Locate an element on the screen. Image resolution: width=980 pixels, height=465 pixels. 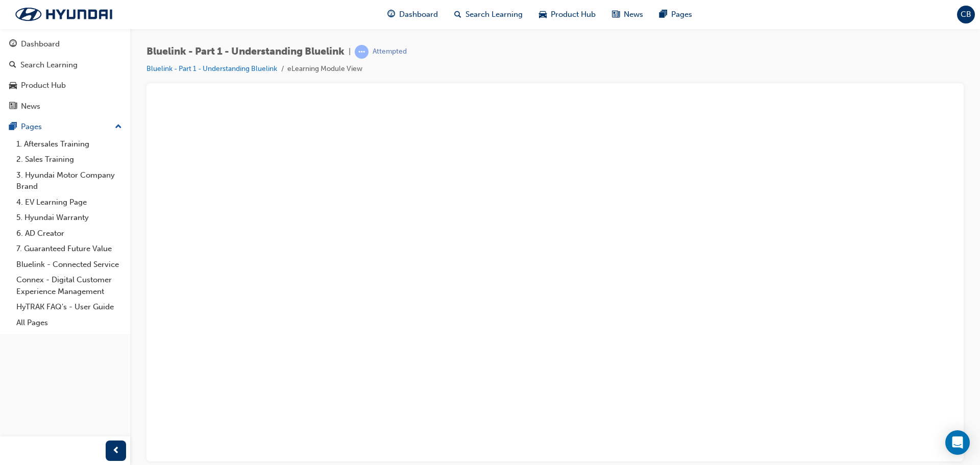
a: Bluelink - Connected Service is located at coordinates (69, 265).